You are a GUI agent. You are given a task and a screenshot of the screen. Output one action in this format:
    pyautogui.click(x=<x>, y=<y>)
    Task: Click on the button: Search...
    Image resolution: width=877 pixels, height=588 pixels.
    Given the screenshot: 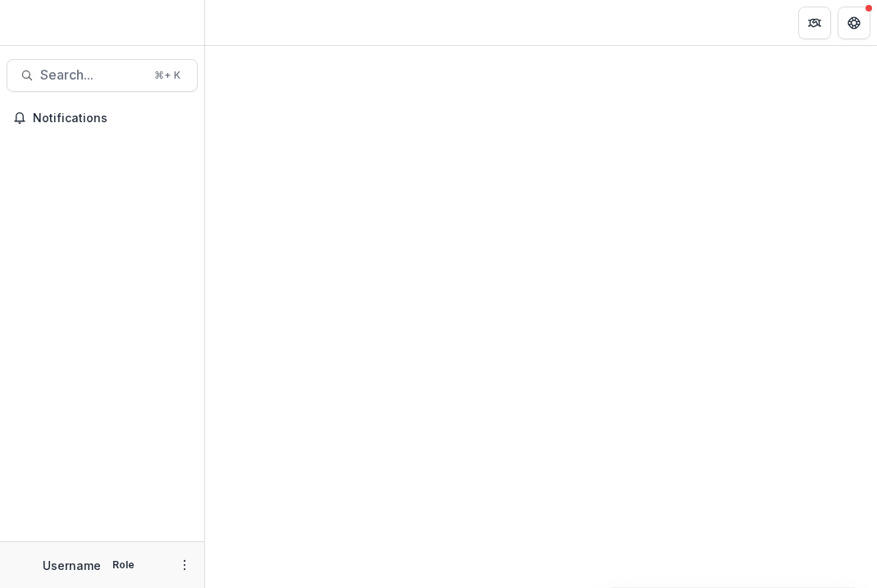 What is the action you would take?
    pyautogui.click(x=102, y=75)
    